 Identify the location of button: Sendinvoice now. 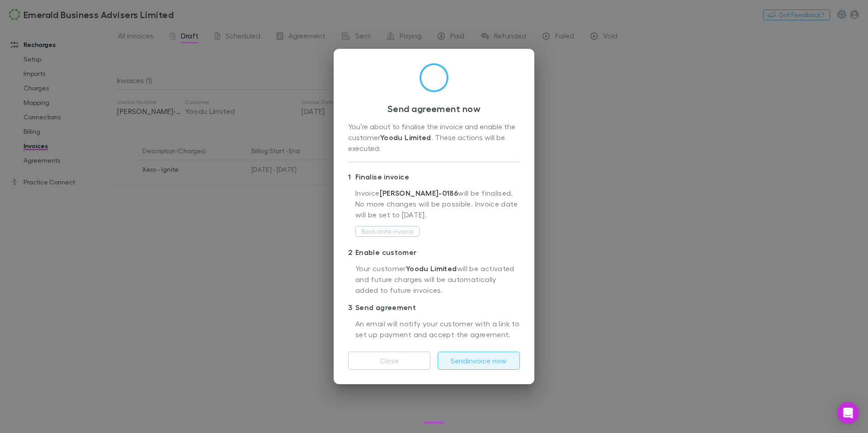
(479, 361).